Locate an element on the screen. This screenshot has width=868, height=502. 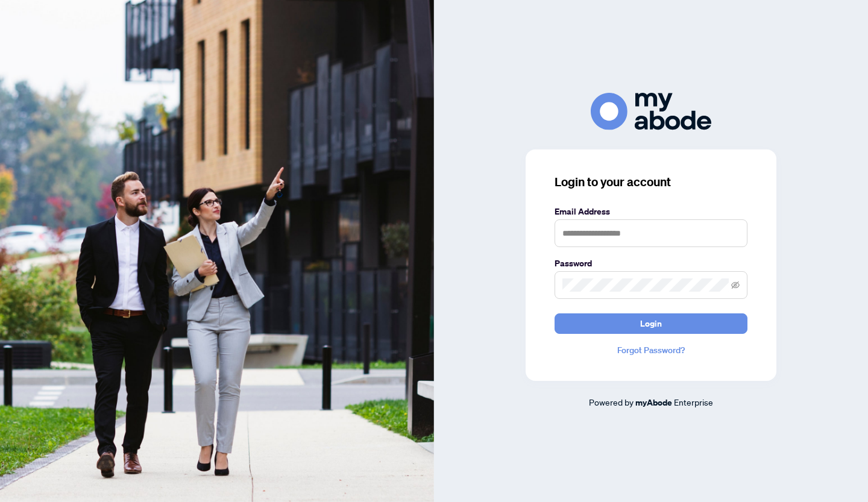
a: myAbode is located at coordinates (654, 403).